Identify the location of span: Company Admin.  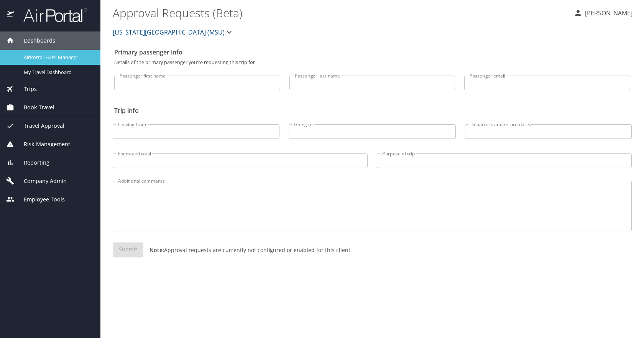
(40, 181).